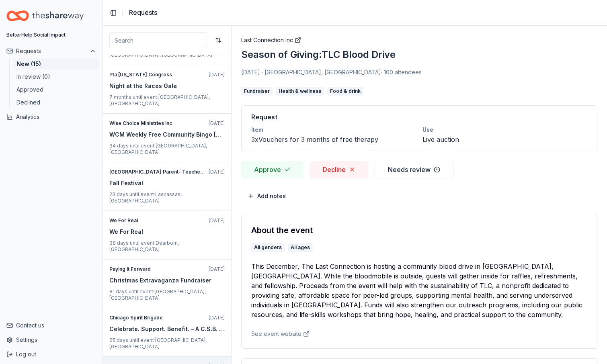 Image resolution: width=607 pixels, height=364 pixels. What do you see at coordinates (318, 55) in the screenshot?
I see `div: Season of Giving:TLC Blood Drive` at bounding box center [318, 55].